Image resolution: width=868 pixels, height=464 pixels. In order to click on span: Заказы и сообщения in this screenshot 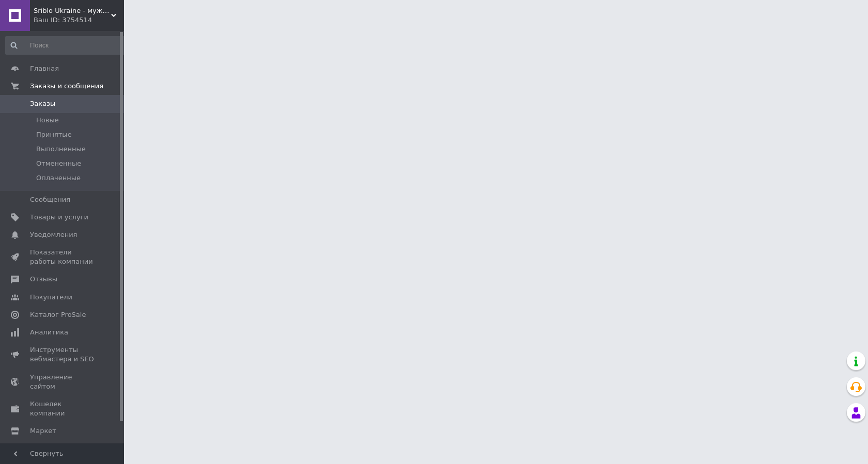, I will do `click(67, 86)`.